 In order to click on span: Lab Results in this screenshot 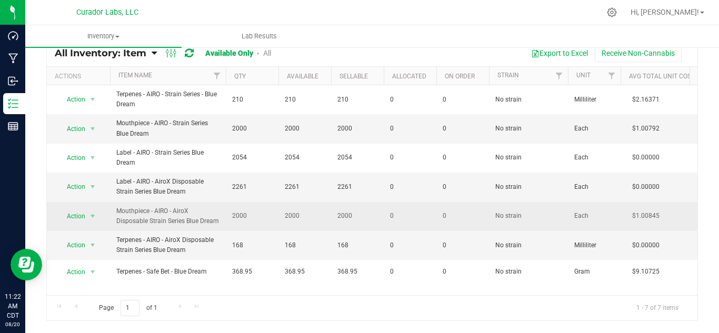, I will do `click(259, 36)`.